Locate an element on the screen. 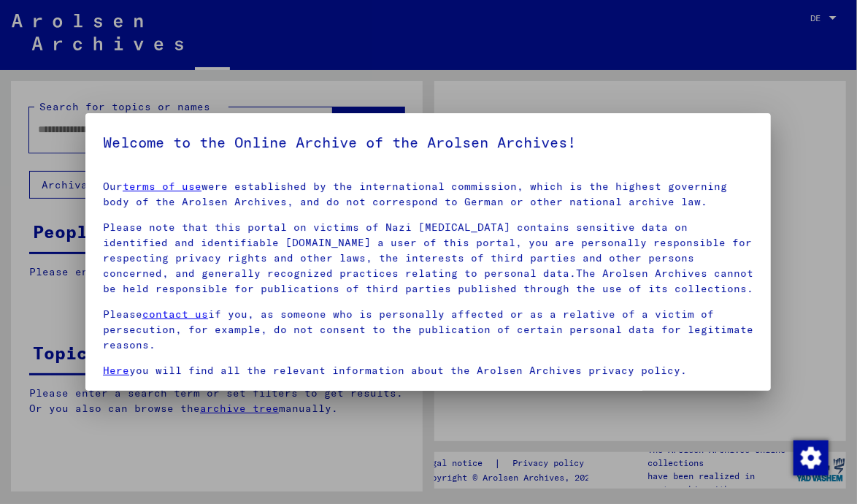 The height and width of the screenshot is (504, 857). a: Here is located at coordinates (116, 370).